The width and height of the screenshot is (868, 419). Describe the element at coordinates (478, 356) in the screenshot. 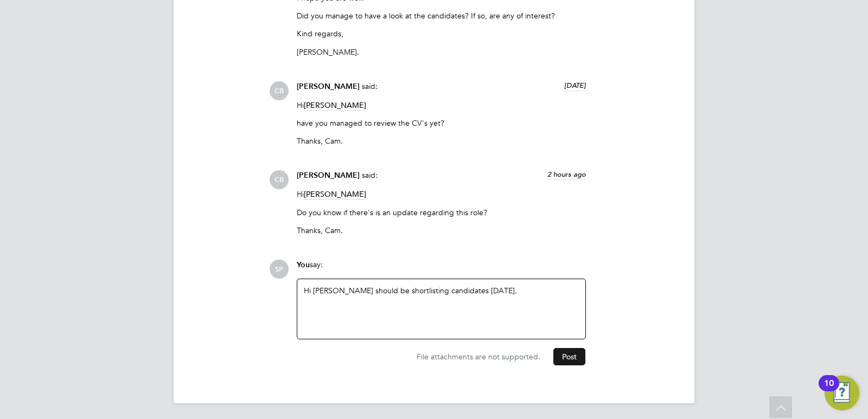

I see `span: File attachments are not supported.` at that location.